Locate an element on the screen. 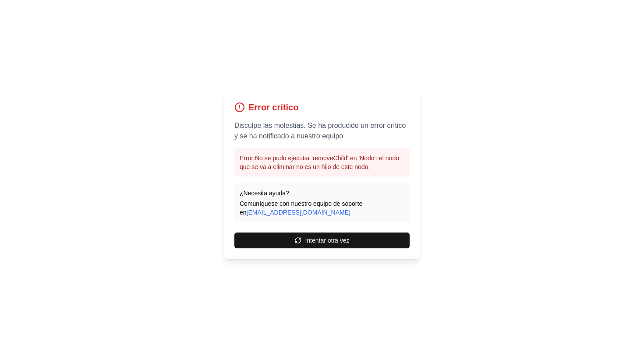  font: ¿Necesita ayuda? is located at coordinates (264, 193).